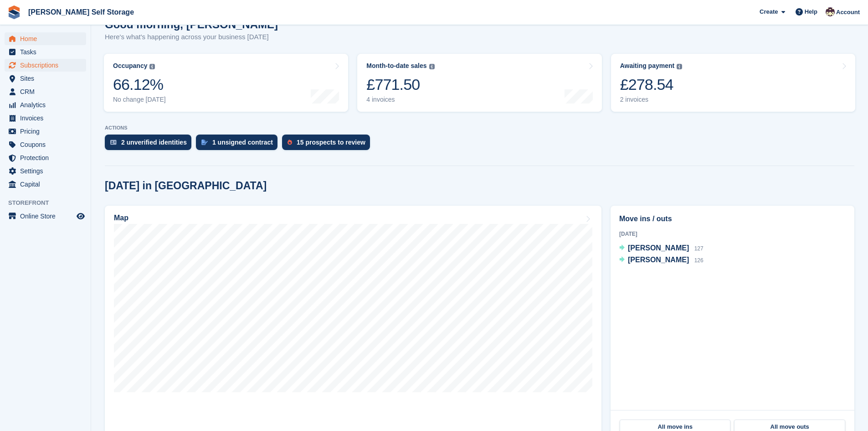 The width and height of the screenshot is (868, 431). Describe the element at coordinates (400, 84) in the screenshot. I see `div: £771.50` at that location.